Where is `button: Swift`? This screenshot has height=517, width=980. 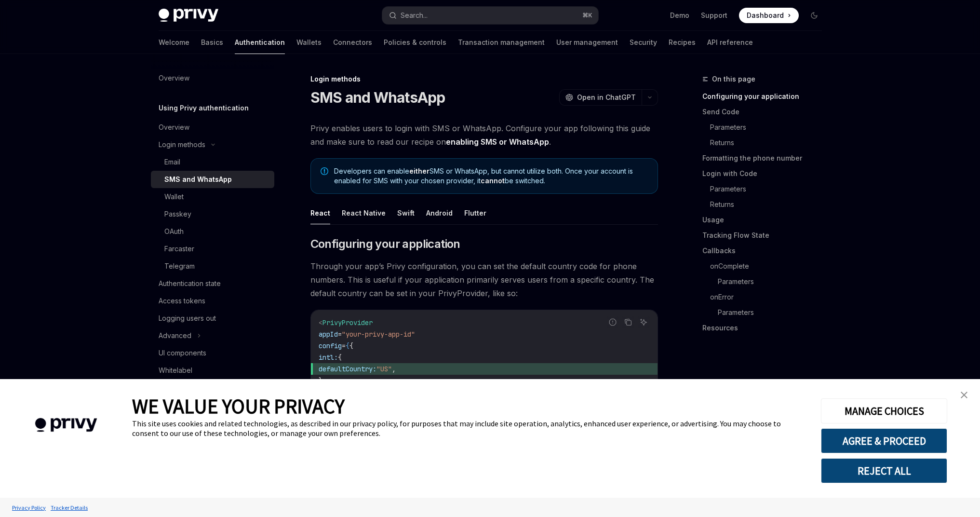
button: Swift is located at coordinates (406, 212).